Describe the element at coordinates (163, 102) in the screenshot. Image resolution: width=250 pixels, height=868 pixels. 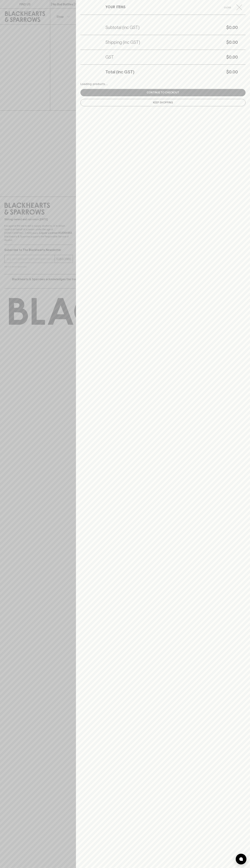
I see `button: Keep Shopping` at that location.